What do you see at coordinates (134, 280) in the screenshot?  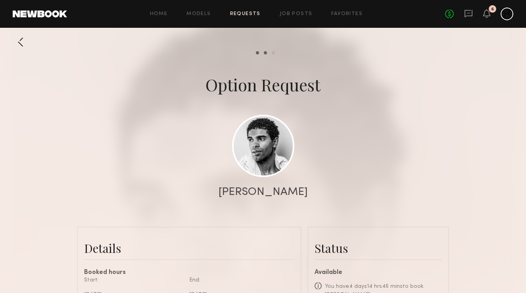 I see `div: Start:` at bounding box center [134, 280].